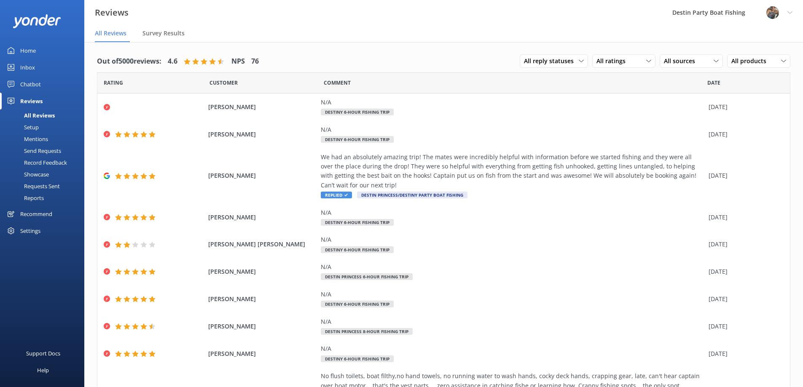 Image resolution: width=803 pixels, height=387 pixels. What do you see at coordinates (751, 61) in the screenshot?
I see `span: All products` at bounding box center [751, 61].